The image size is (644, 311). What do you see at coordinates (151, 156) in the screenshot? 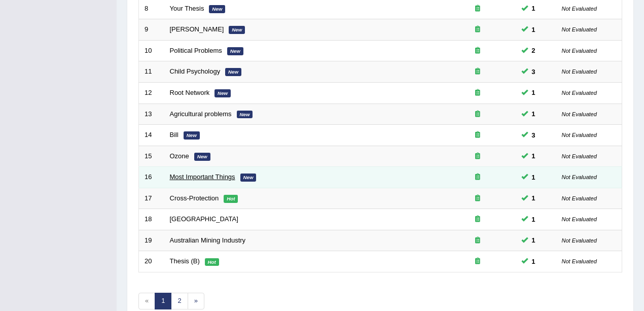
I see `td: 15` at bounding box center [151, 156].